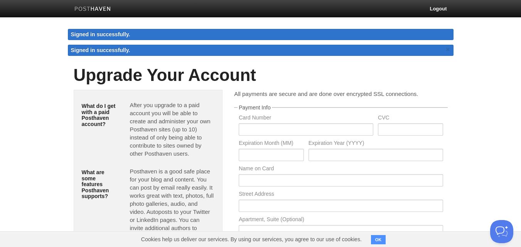  What do you see at coordinates (93, 9) in the screenshot?
I see `img: Posthaven-bar` at bounding box center [93, 9].